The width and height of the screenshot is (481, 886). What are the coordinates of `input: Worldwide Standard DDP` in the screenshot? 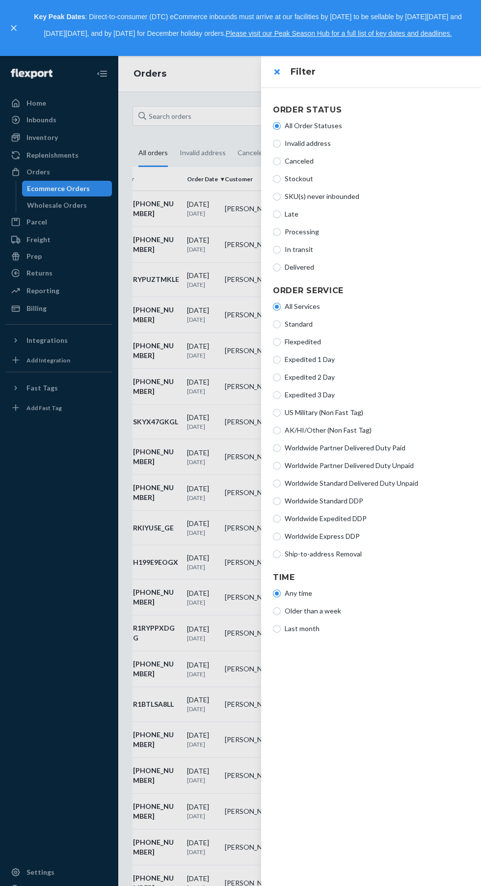 It's located at (277, 501).